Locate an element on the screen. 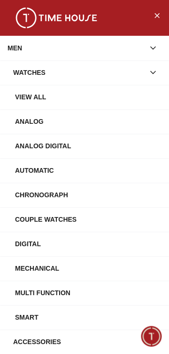 The width and height of the screenshot is (169, 354). div: Analog is located at coordinates (88, 121).